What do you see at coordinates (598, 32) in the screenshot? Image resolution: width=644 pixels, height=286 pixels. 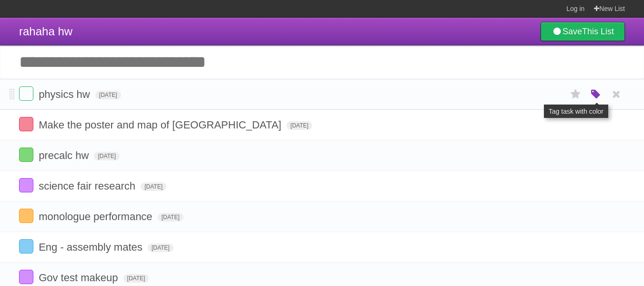 I see `b: This List` at bounding box center [598, 32].